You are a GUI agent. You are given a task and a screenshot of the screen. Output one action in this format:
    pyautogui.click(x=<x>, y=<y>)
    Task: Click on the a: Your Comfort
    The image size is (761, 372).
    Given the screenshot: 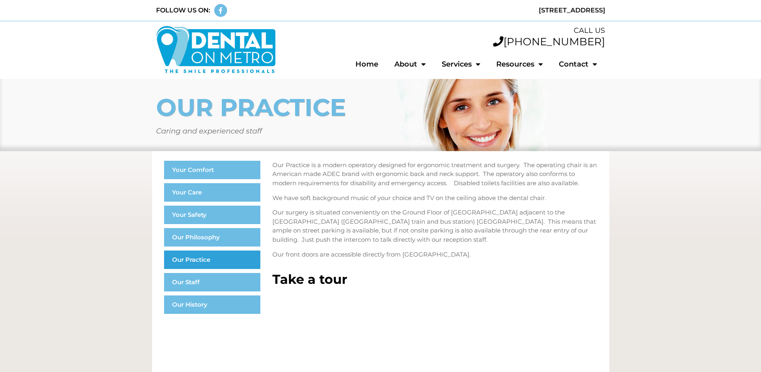 What is the action you would take?
    pyautogui.click(x=212, y=170)
    